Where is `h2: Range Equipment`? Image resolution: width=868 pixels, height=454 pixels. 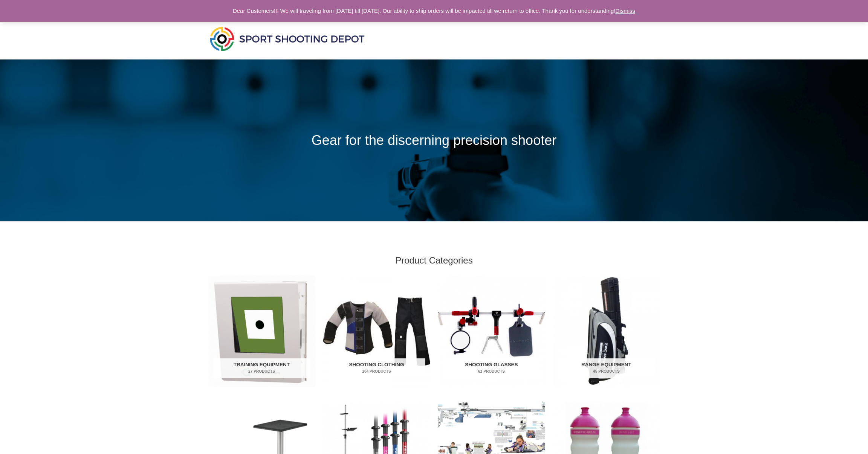 h2: Range Equipment is located at coordinates (606, 368).